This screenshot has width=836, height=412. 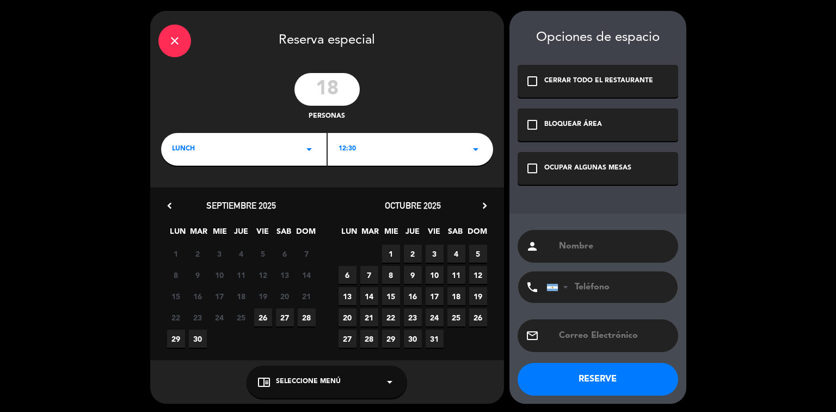 I want to click on i: email, so click(x=532, y=335).